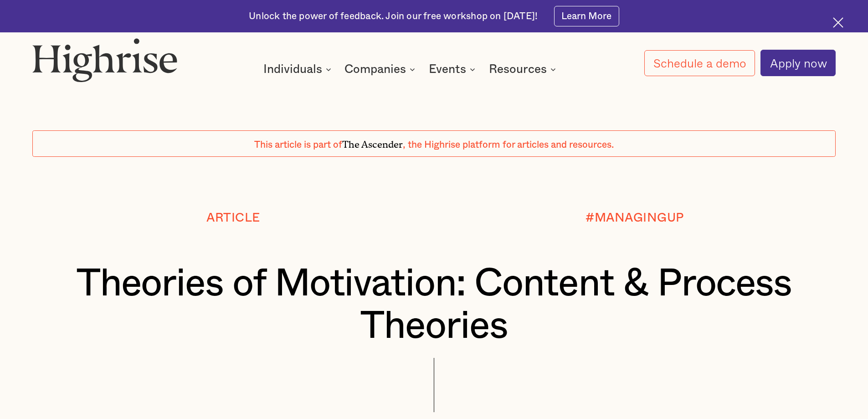 The image size is (868, 419). Describe the element at coordinates (838, 23) in the screenshot. I see `img: Cross icon` at that location.